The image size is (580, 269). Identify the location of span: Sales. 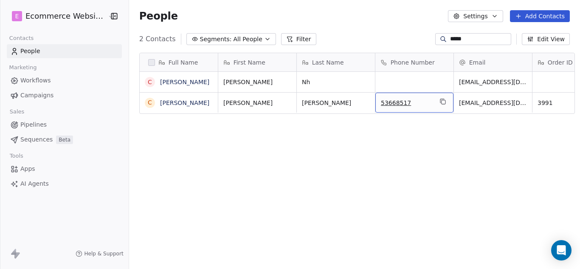
(17, 112).